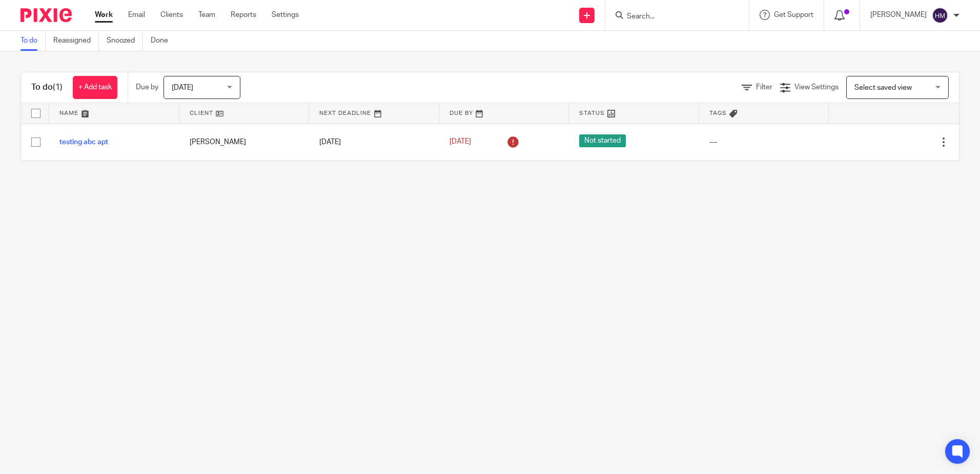 Image resolution: width=980 pixels, height=474 pixels. I want to click on a: Work, so click(104, 15).